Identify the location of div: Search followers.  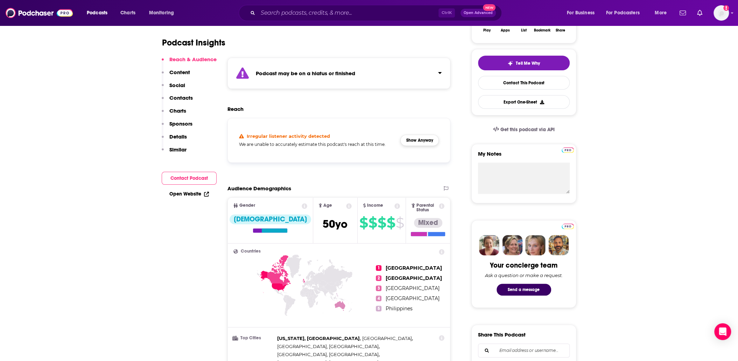
(524, 351).